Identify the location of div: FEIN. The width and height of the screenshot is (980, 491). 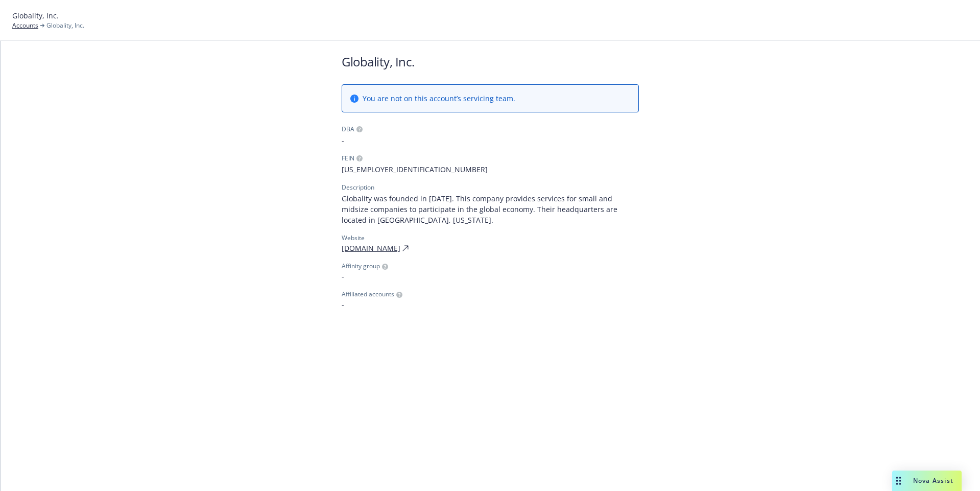
(348, 158).